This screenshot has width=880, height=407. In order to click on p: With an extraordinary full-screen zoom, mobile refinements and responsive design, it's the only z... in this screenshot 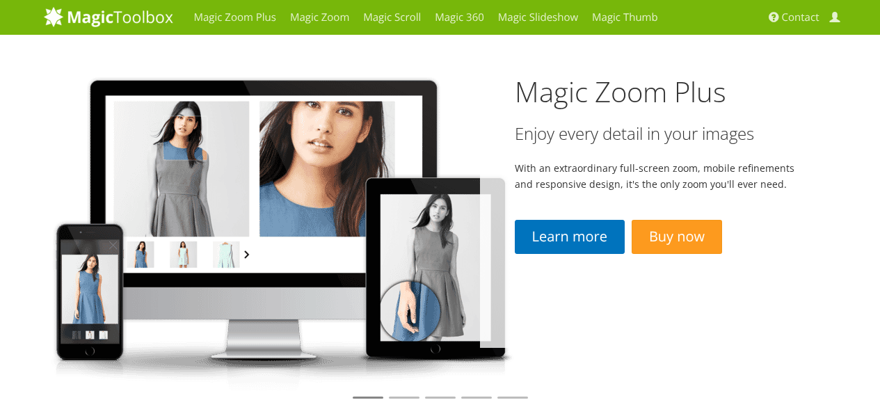, I will do `click(658, 176)`.